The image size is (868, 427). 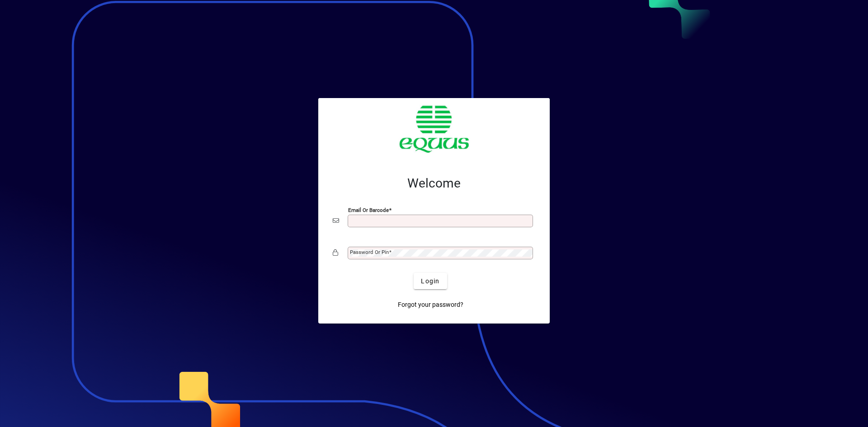 What do you see at coordinates (430, 305) in the screenshot?
I see `span: Forgot your password?` at bounding box center [430, 305].